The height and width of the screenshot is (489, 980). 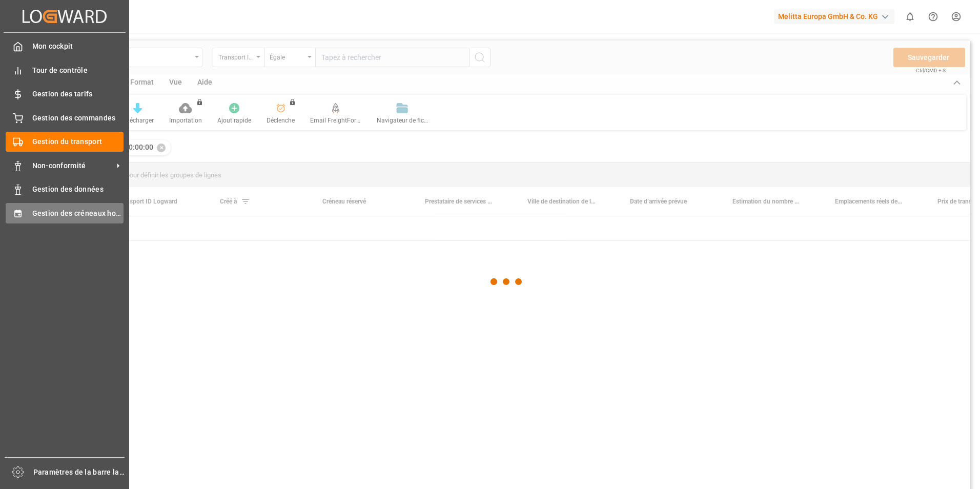 What do you see at coordinates (65, 117) in the screenshot?
I see `a: Gestion des commandes` at bounding box center [65, 117].